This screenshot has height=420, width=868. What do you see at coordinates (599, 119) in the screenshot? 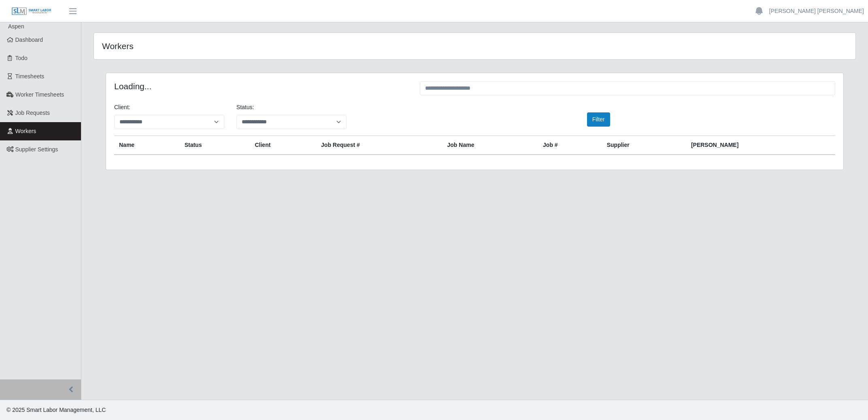
I see `button: Filter` at bounding box center [599, 119].